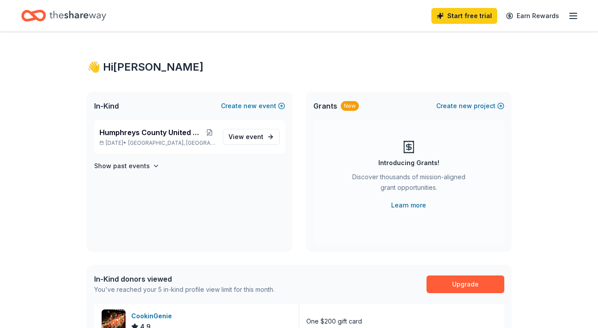 This screenshot has width=598, height=328. Describe the element at coordinates (152, 133) in the screenshot. I see `span: Humphreys County United Way Radio Auction` at that location.